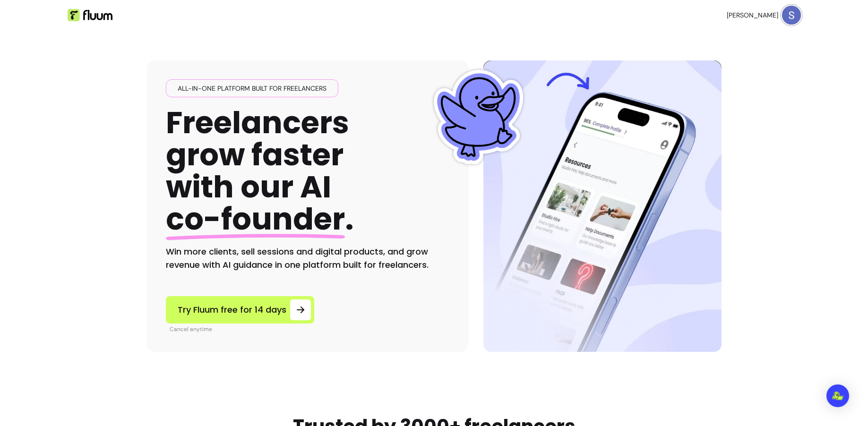 The height and width of the screenshot is (426, 868). I want to click on img: Hero, so click(602, 206).